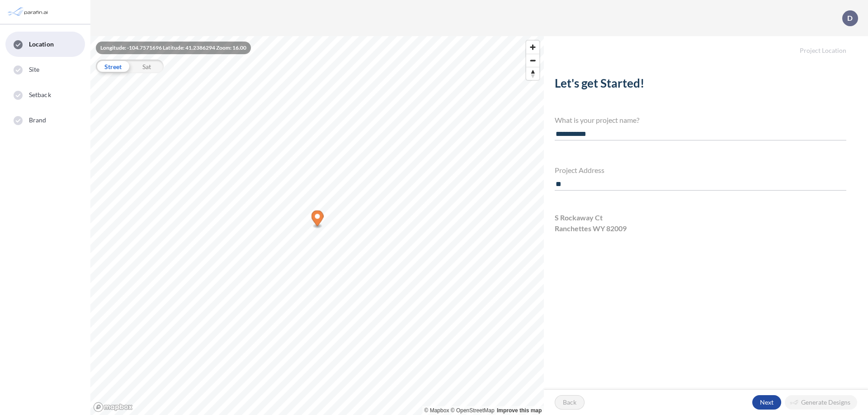  Describe the element at coordinates (38, 120) in the screenshot. I see `span: Brand` at that location.